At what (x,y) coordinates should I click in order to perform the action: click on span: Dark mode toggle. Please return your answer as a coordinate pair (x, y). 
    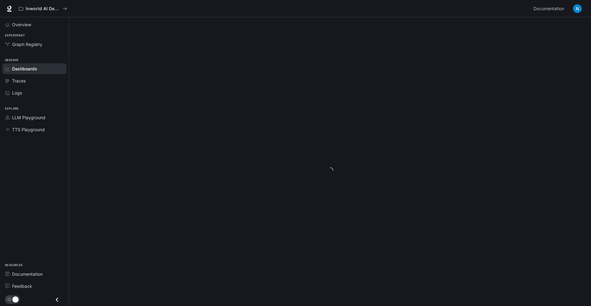
    Looking at the image, I should click on (15, 300).